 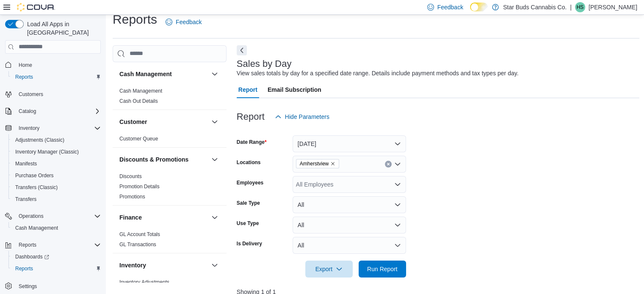 I want to click on button: Home, so click(x=53, y=65).